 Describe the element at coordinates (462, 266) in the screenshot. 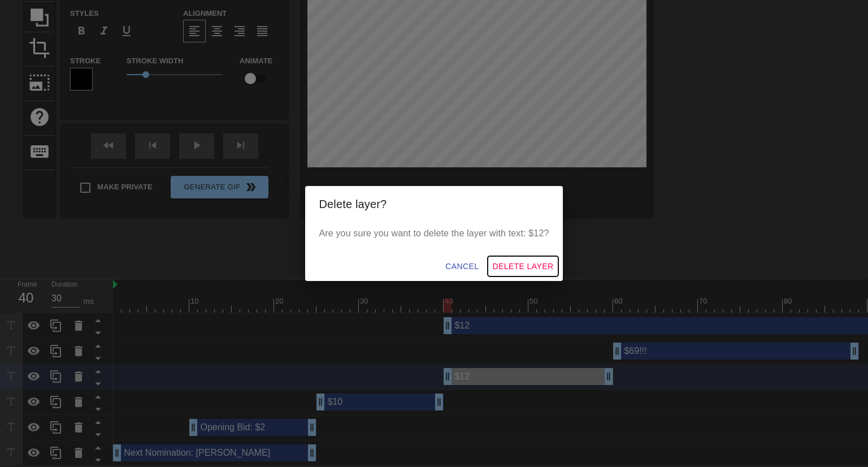

I see `button: Cancel` at that location.